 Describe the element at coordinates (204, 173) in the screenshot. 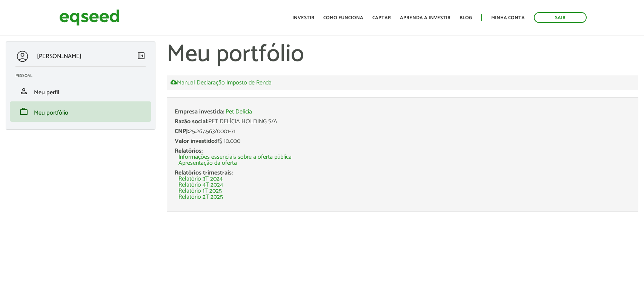

I see `span: Relatórios trimestrais:` at that location.